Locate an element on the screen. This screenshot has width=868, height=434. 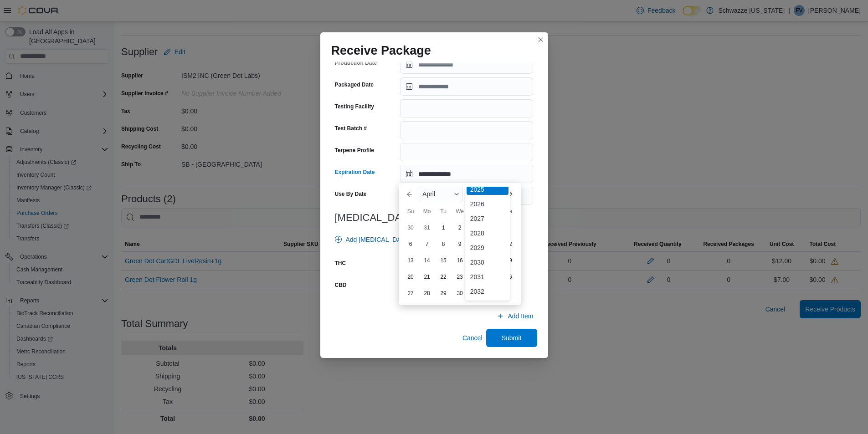
div: day-29 is located at coordinates (444, 294).